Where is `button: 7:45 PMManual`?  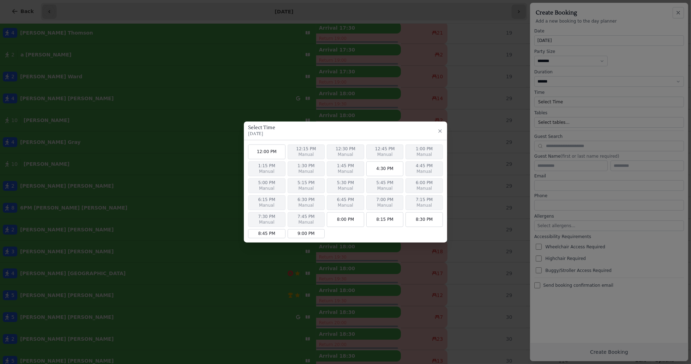 button: 7:45 PMManual is located at coordinates (306, 220).